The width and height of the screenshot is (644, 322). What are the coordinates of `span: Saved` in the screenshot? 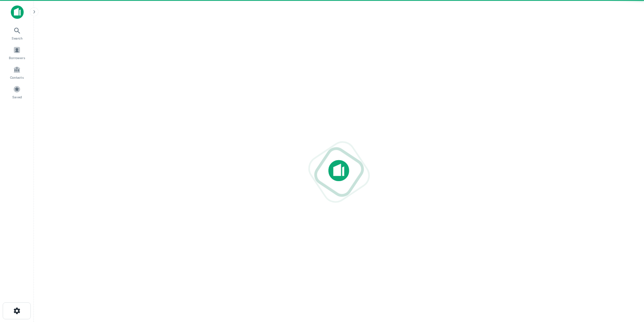 It's located at (17, 97).